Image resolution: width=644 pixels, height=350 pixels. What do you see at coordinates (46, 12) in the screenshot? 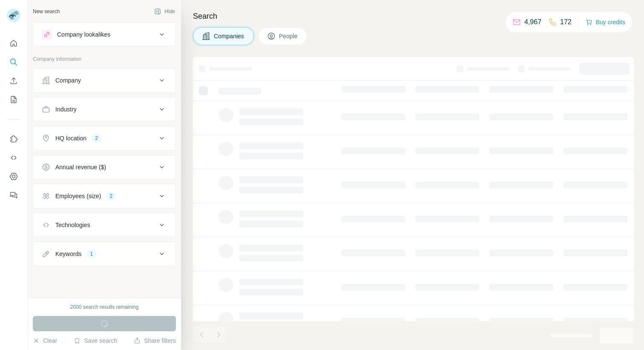
I see `div: New search` at bounding box center [46, 12].